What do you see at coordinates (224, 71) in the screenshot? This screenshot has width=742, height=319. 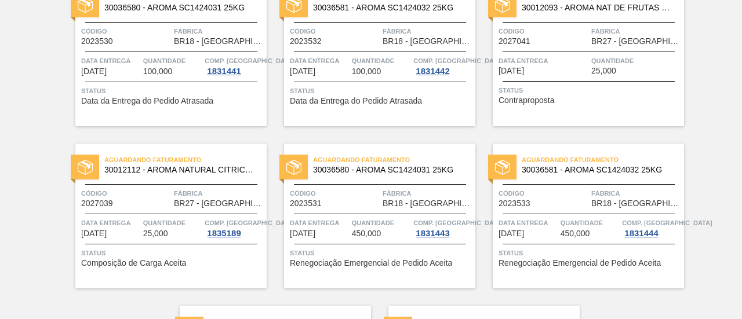 I see `div: 1831441` at bounding box center [224, 71].